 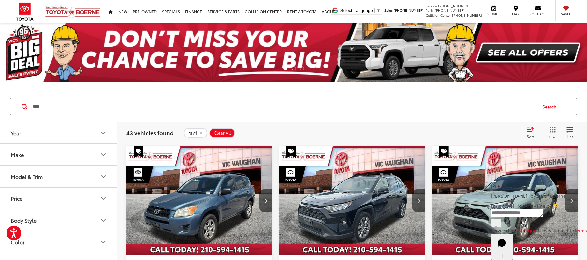 I want to click on span: List, so click(x=569, y=136).